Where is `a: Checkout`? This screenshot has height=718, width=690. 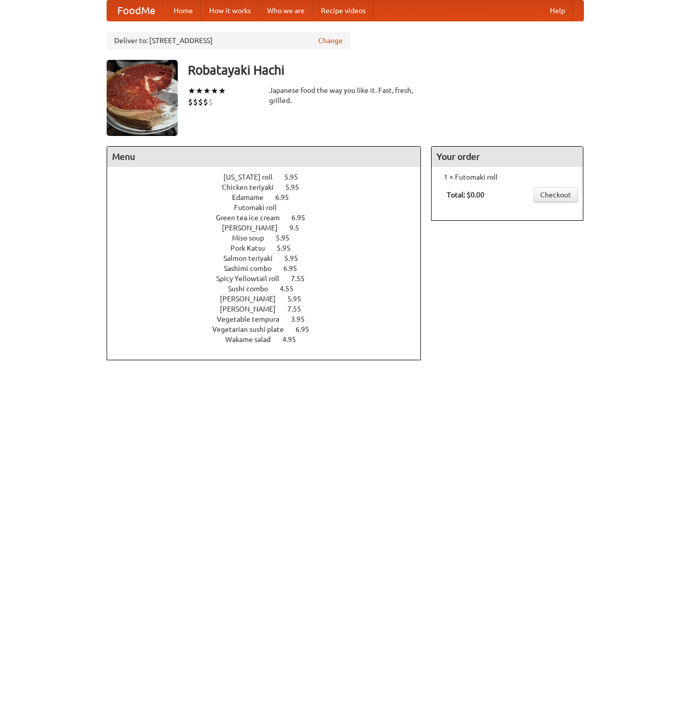
a: Checkout is located at coordinates (555, 195).